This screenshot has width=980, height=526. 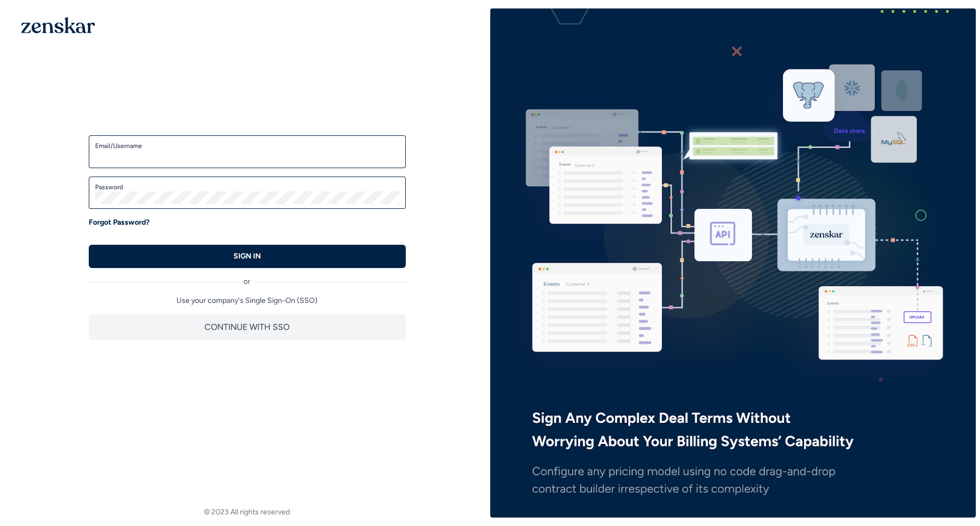 I want to click on a: Forgot Password?, so click(x=119, y=223).